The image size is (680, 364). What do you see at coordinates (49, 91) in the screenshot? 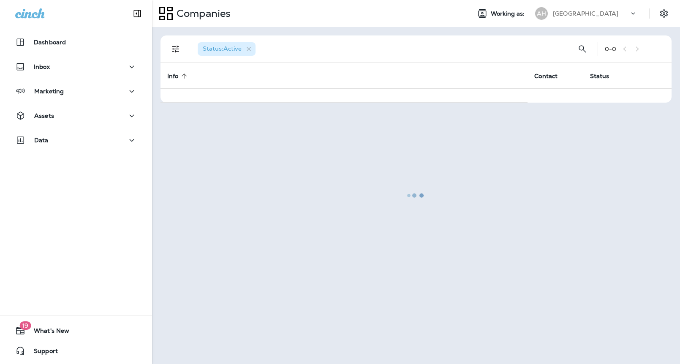
I see `p: Marketing` at bounding box center [49, 91].